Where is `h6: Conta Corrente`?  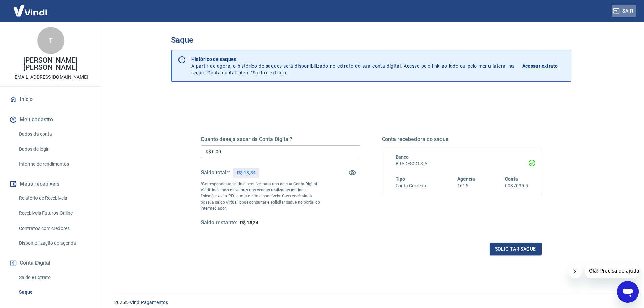 h6: Conta Corrente is located at coordinates (411, 186).